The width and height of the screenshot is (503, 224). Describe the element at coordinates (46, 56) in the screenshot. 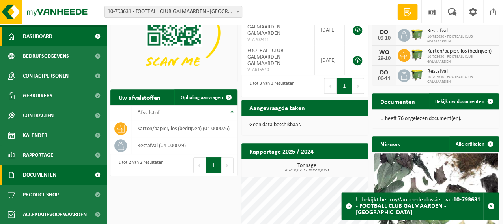

I see `span: Bedrijfsgegevens` at that location.